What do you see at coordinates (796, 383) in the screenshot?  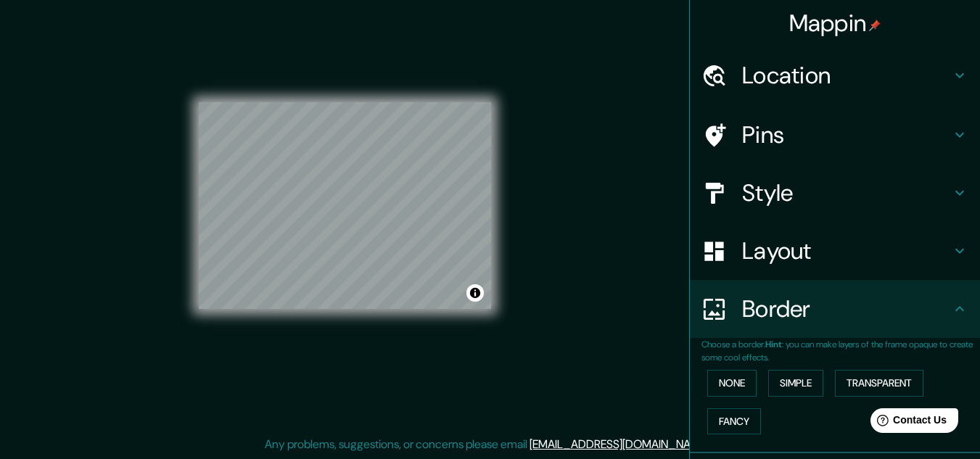 I see `button: Simple` at bounding box center [796, 383].